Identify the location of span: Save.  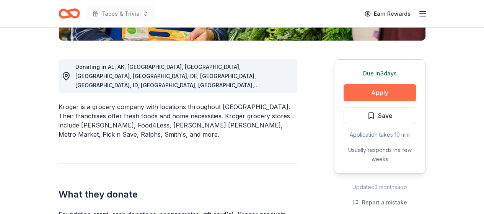
(385, 116).